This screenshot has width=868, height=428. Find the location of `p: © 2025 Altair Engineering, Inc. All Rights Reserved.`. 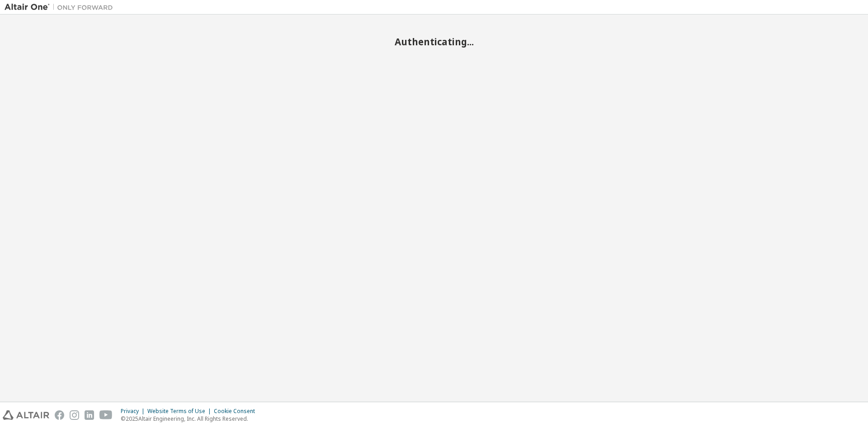

p: © 2025 Altair Engineering, Inc. All Rights Reserved. is located at coordinates (190, 418).